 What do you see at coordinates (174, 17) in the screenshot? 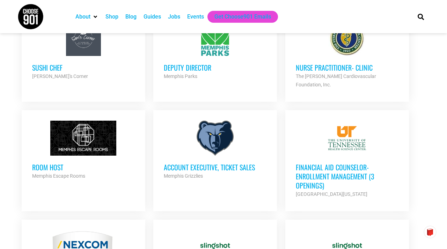
I see `div: Jobs` at bounding box center [174, 17].